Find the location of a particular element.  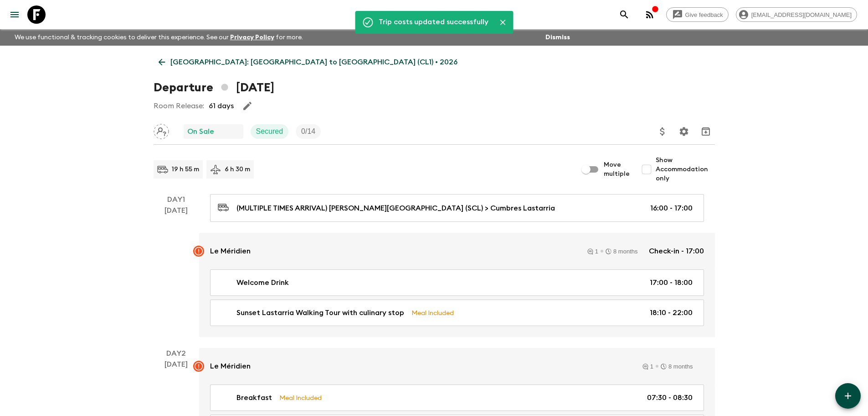

a: Give feedback is located at coordinates (698, 15).